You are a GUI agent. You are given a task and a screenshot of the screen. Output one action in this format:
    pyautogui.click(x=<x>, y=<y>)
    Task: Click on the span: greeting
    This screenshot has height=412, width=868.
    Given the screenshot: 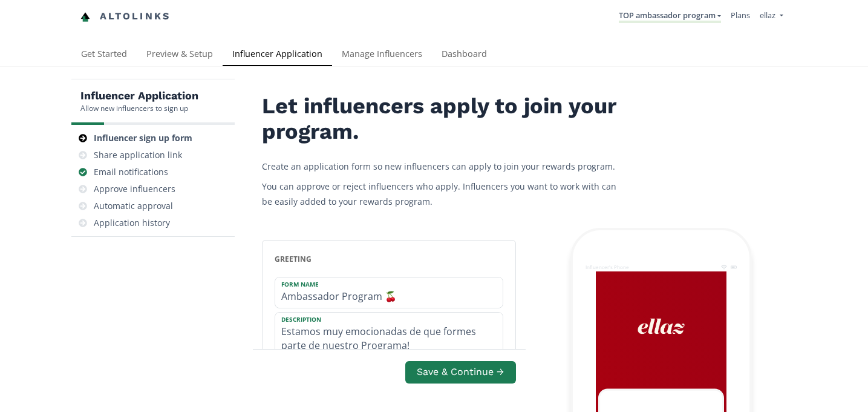 What is the action you would take?
    pyautogui.click(x=293, y=259)
    